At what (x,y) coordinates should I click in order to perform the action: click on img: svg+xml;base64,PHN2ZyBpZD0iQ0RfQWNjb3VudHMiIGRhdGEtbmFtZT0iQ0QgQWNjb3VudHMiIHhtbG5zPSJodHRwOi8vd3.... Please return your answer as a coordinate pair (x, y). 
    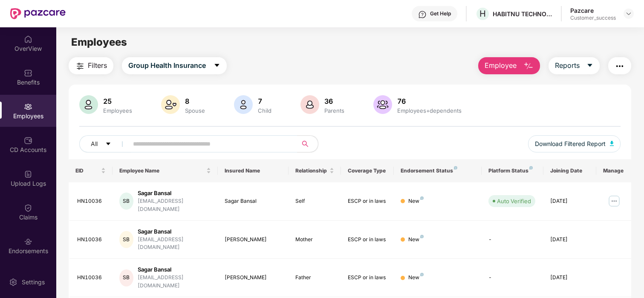
    Looking at the image, I should click on (28, 141).